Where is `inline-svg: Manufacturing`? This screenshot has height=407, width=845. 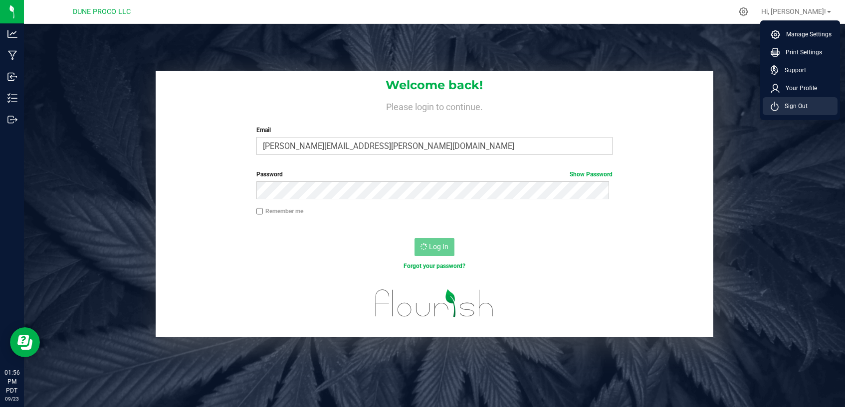 inline-svg: Manufacturing is located at coordinates (12, 55).